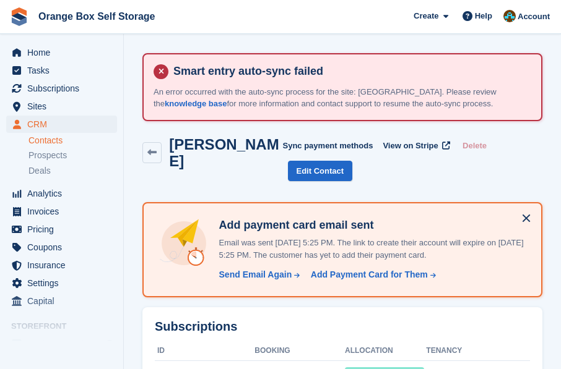 This screenshot has width=561, height=369. I want to click on img: stora-icon-8386f47178a22dfd0bd8f6a31ec36ba5ce8667c1dd55bd0f319d3a0aa187defe.svg, so click(19, 17).